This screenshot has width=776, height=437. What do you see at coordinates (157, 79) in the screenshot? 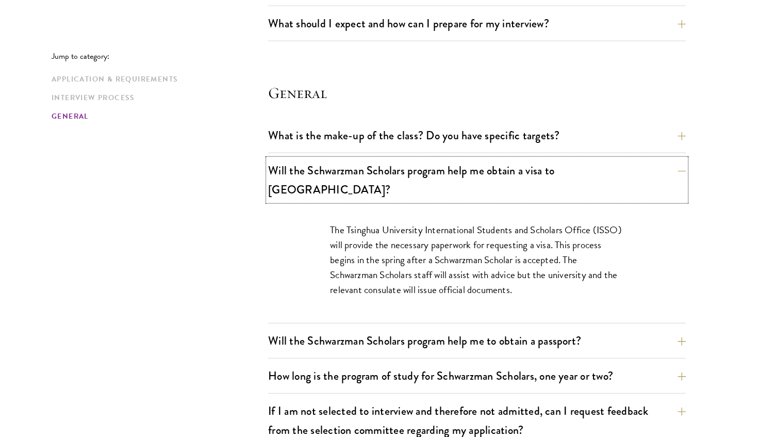
I see `a: Application & Requirements` at bounding box center [157, 79].